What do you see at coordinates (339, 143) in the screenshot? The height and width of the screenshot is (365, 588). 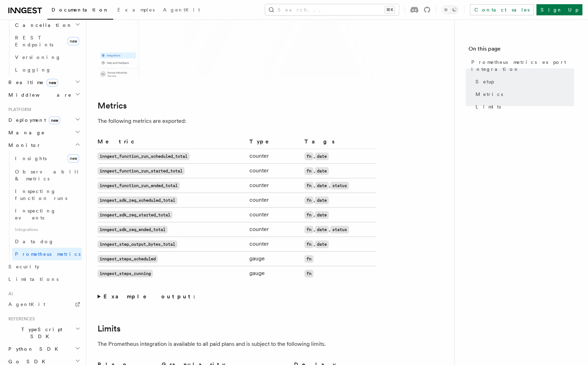 I see `th: Tags` at bounding box center [339, 143].